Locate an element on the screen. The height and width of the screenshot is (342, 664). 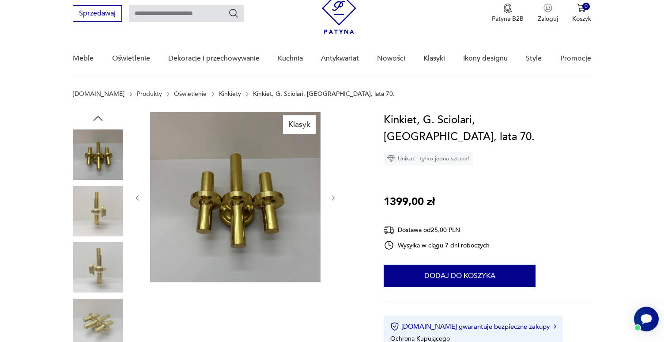
p: 1399,00 zł is located at coordinates (409, 202).